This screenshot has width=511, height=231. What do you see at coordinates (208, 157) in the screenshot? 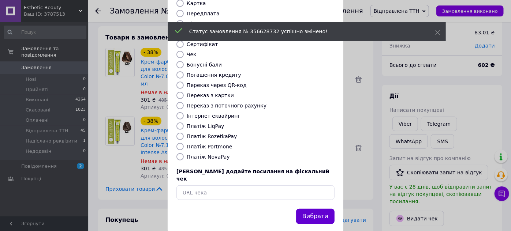
I see `label: Платіж NovaPay` at bounding box center [208, 157].